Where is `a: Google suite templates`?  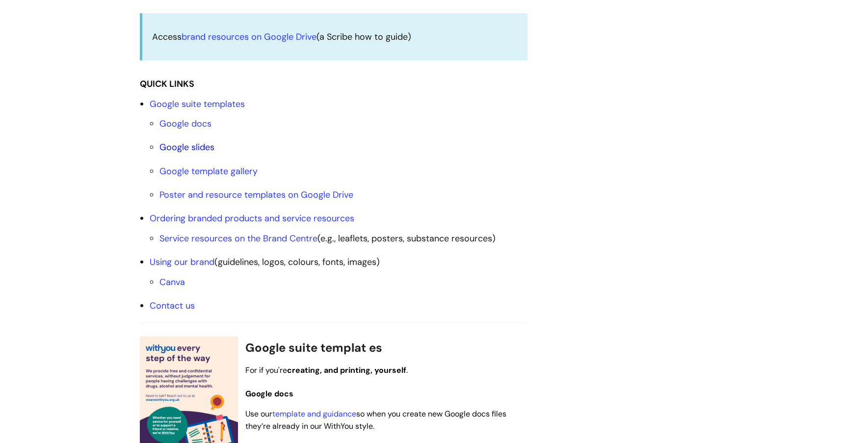 a: Google suite templates is located at coordinates (197, 104).